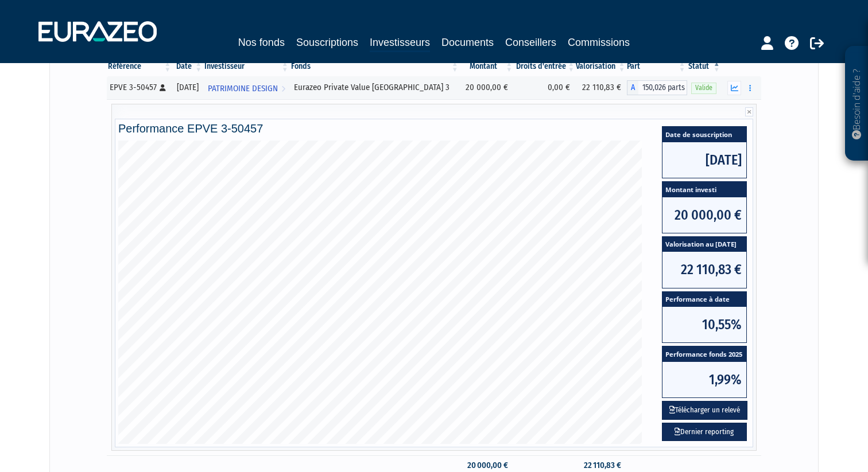 The image size is (868, 472). I want to click on th: Part: activer pour trier la colonne par ordre croissant, so click(657, 66).